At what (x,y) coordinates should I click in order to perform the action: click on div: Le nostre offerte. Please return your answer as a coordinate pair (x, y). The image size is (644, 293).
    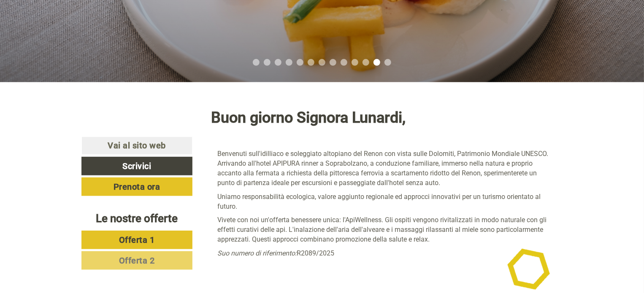
    Looking at the image, I should click on (137, 218).